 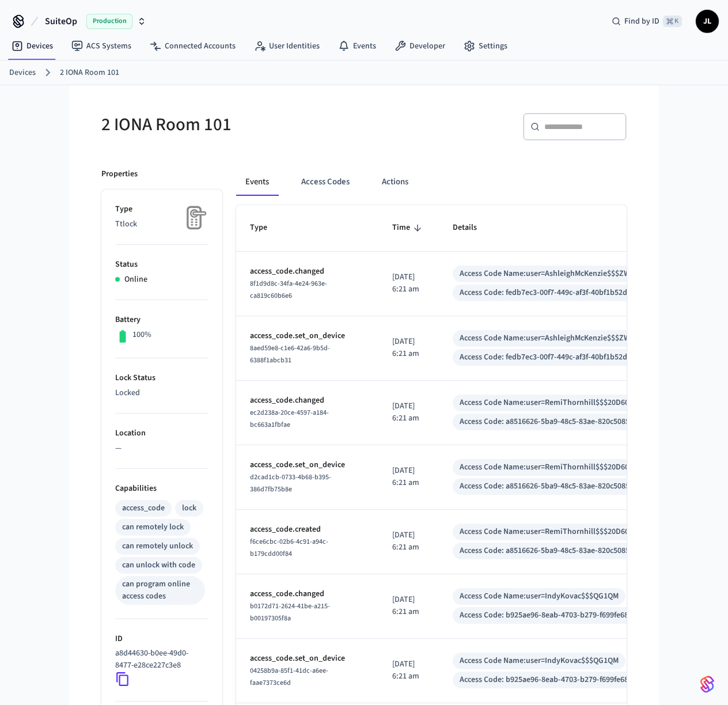 What do you see at coordinates (266, 227) in the screenshot?
I see `span: Type` at bounding box center [266, 227].